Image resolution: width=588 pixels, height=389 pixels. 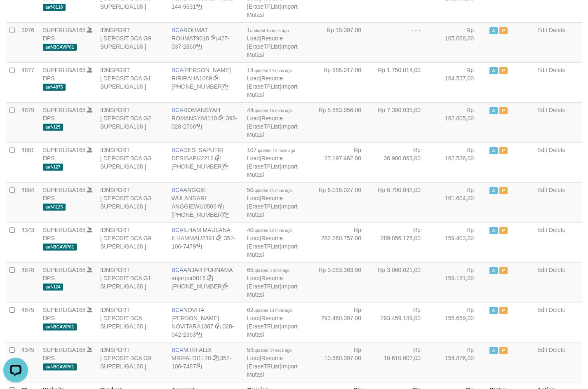 What do you see at coordinates (268, 270) in the screenshot?
I see `span: 65` at bounding box center [268, 270].